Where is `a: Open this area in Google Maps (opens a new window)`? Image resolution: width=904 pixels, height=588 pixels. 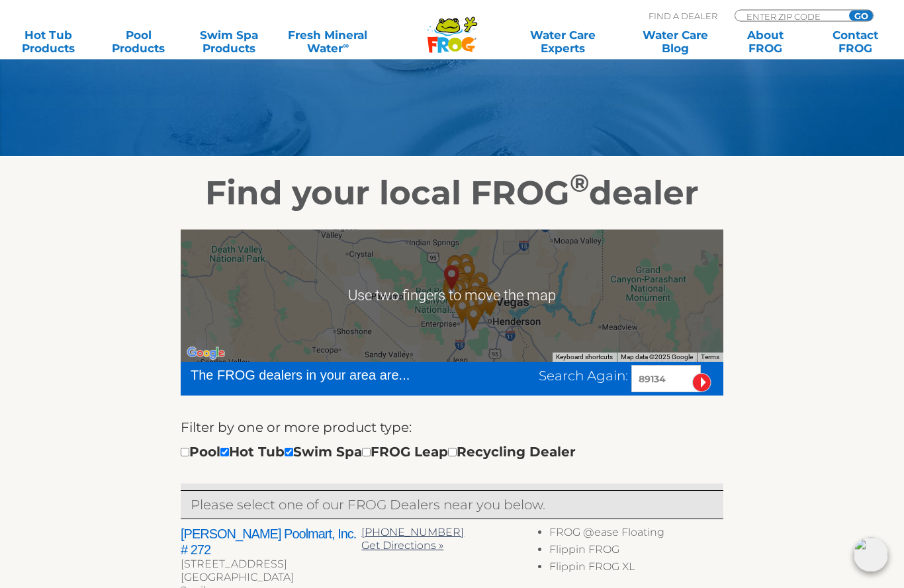
a: Open this area in Google Maps (opens a new window) is located at coordinates (206, 354).